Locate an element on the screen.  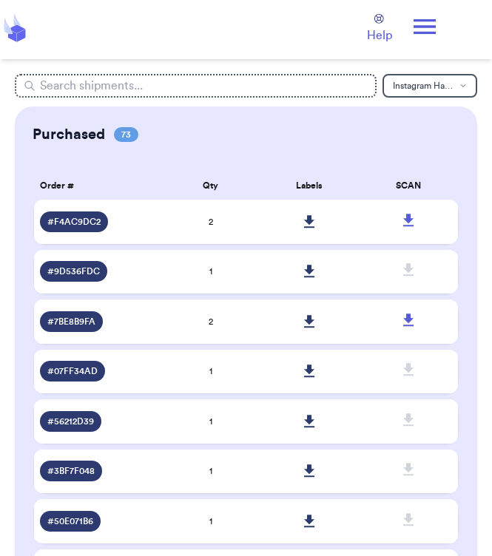
span: # 9D536FDC is located at coordinates (73, 271).